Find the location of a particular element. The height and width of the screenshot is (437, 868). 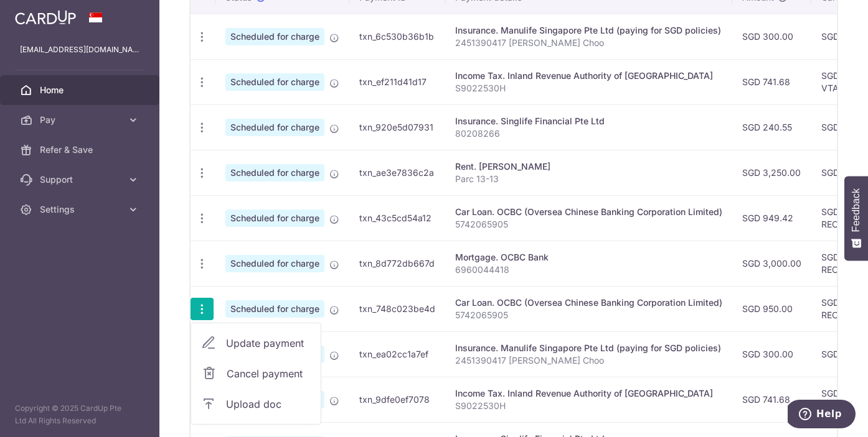

td: SGD 949.42 is located at coordinates (771, 218).